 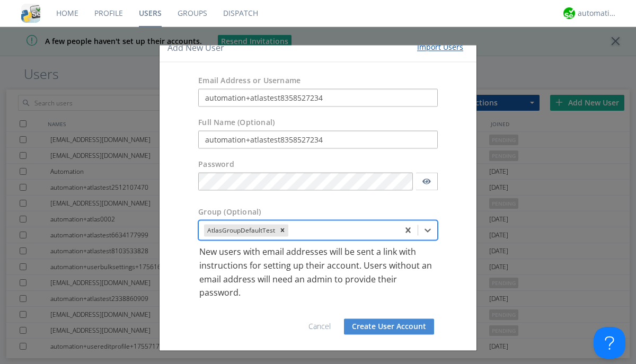 What do you see at coordinates (236, 123) in the screenshot?
I see `label: Full Name (Optional)` at bounding box center [236, 123].